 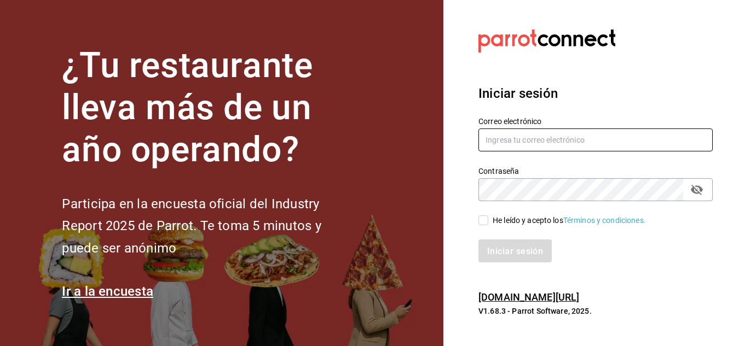 What do you see at coordinates (107, 292) in the screenshot?
I see `a: Ir a la encuesta` at bounding box center [107, 292].